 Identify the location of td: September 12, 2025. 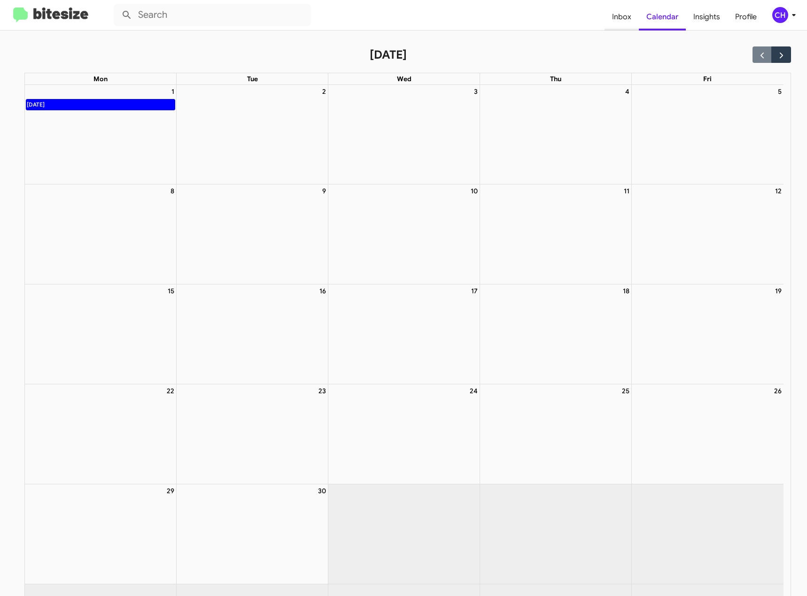
(707, 234).